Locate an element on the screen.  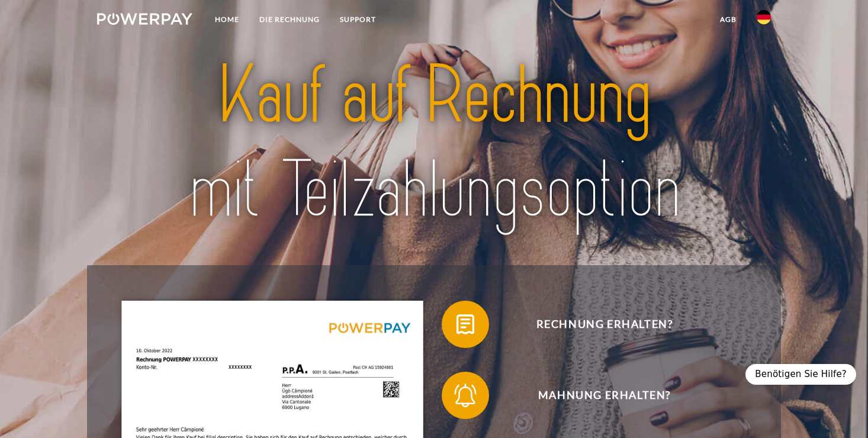
a: Home is located at coordinates (227, 19).